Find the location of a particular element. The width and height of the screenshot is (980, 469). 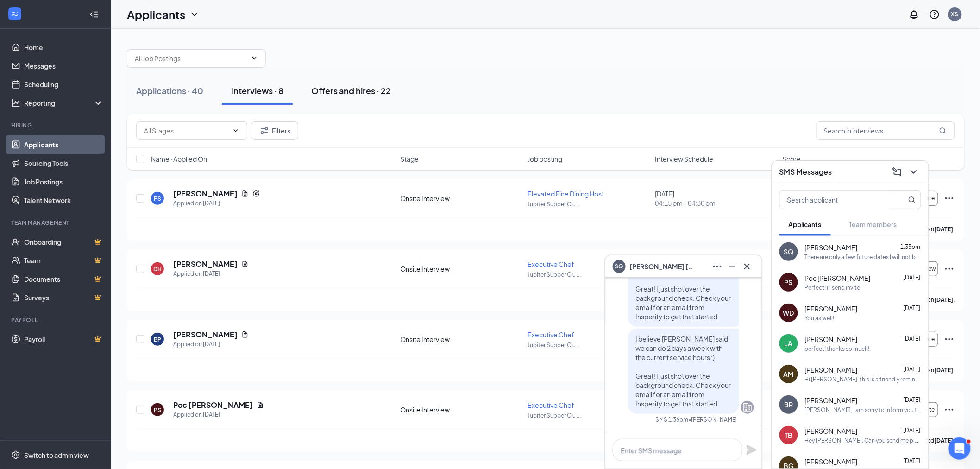

div: You as well! is located at coordinates (820, 318).